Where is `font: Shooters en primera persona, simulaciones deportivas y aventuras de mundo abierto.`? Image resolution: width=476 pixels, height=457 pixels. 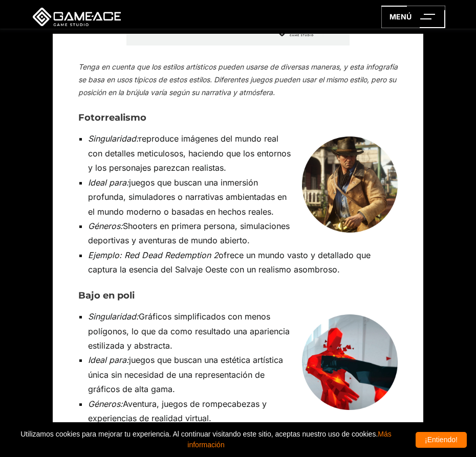 font: Shooters en primera persona, simulaciones deportivas y aventuras de mundo abierto. is located at coordinates (189, 233).